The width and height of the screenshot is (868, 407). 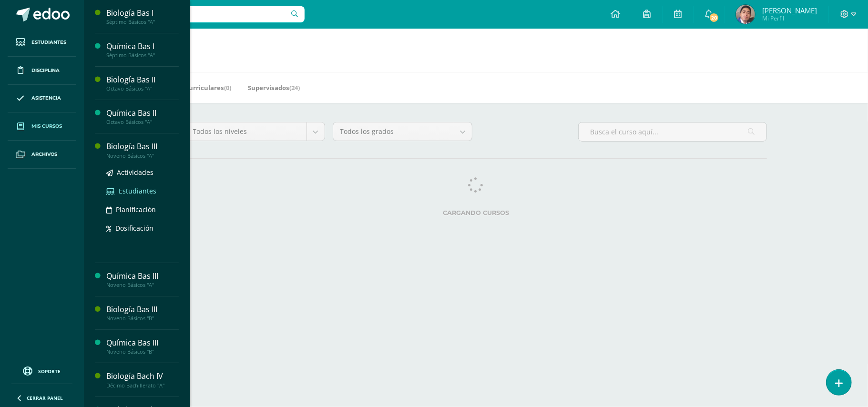 What do you see at coordinates (197, 14) in the screenshot?
I see `input: Busca un usuario...` at bounding box center [197, 14].